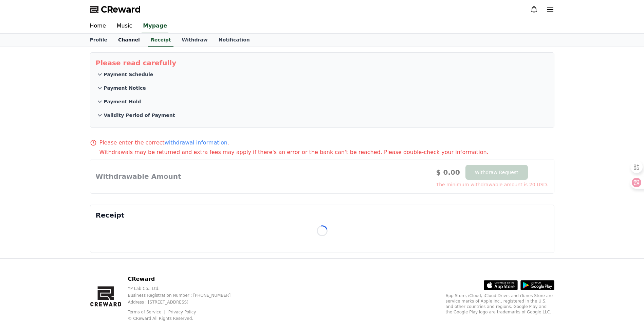  What do you see at coordinates (161, 40) in the screenshot?
I see `a: Receipt` at bounding box center [161, 40].